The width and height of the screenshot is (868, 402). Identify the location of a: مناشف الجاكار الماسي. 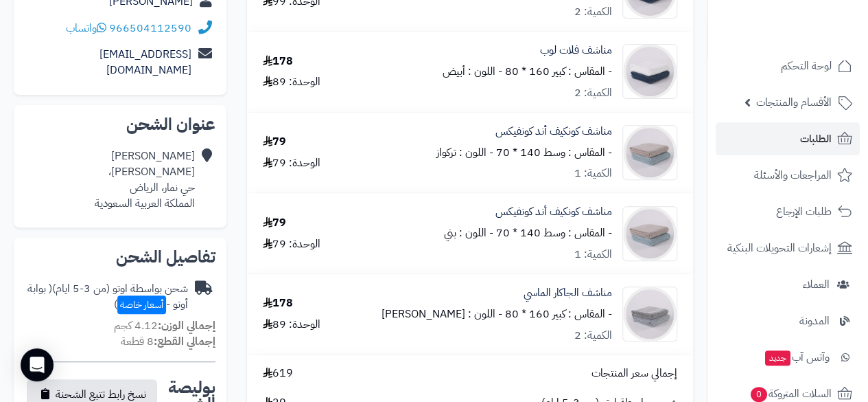
(568, 292).